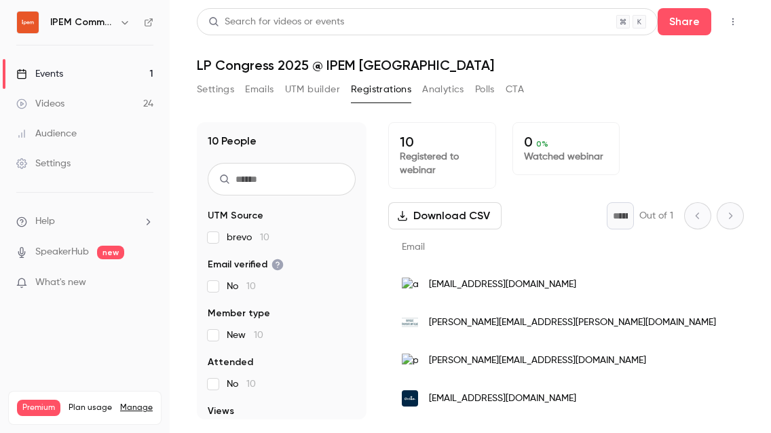 This screenshot has width=771, height=433. Describe the element at coordinates (221, 411) in the screenshot. I see `span: Views` at that location.